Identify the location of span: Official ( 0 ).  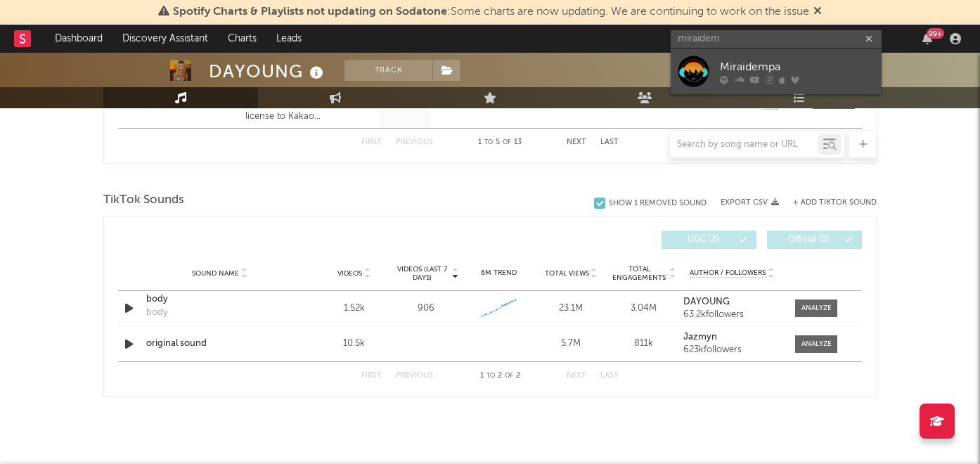
(809, 240).